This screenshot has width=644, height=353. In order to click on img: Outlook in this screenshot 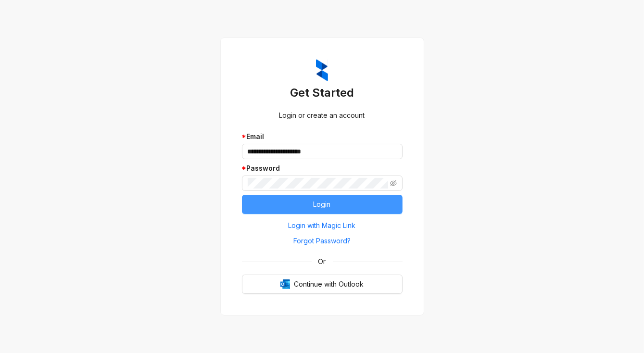, I will do `click(286, 284)`.